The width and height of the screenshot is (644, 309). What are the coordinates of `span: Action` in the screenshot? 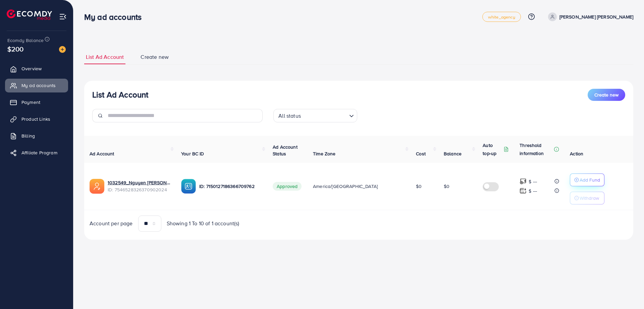 It's located at (576, 154).